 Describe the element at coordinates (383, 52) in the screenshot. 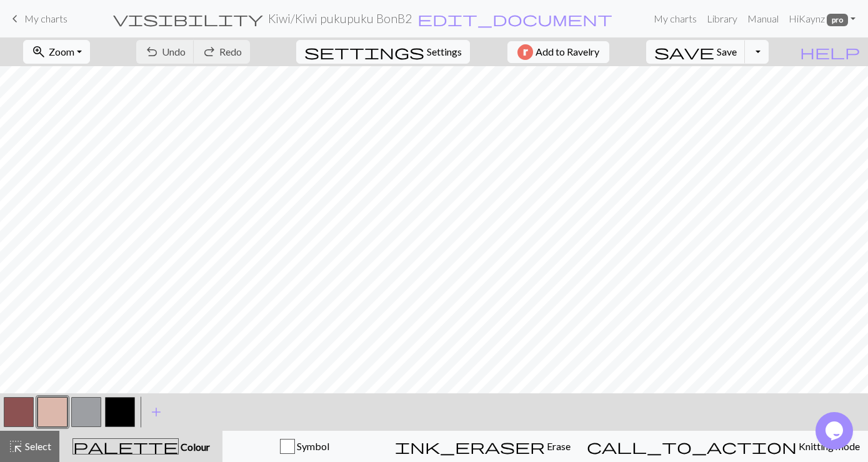

I see `button: SettingsSettings` at that location.